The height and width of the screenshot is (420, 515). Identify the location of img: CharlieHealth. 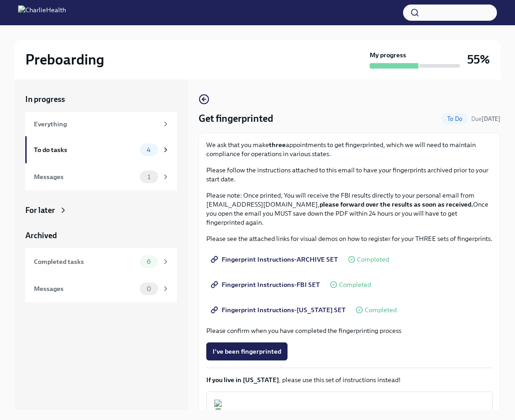
(42, 13).